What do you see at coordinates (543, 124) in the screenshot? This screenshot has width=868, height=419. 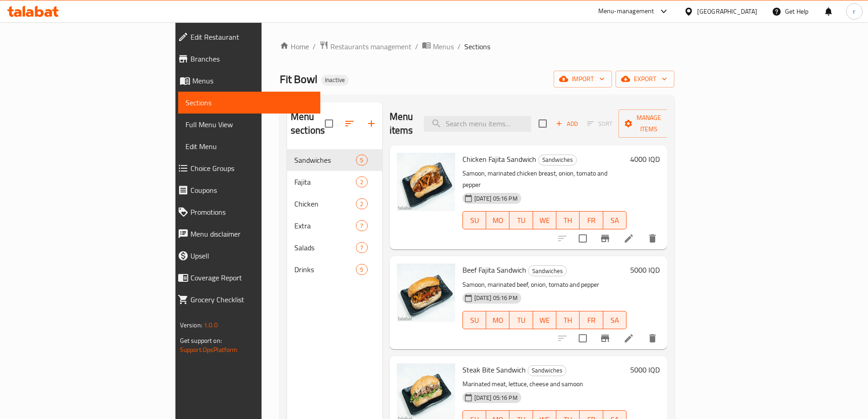 I see `span: Select section` at bounding box center [543, 124].